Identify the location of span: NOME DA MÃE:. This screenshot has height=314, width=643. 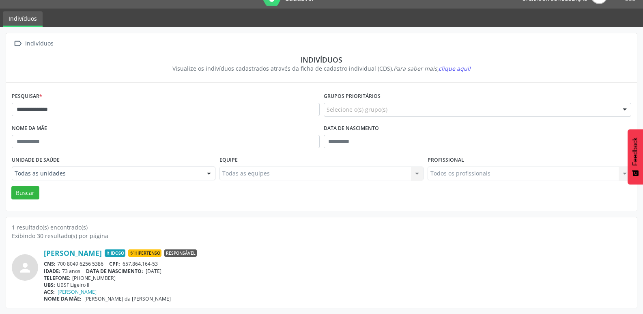
(63, 298).